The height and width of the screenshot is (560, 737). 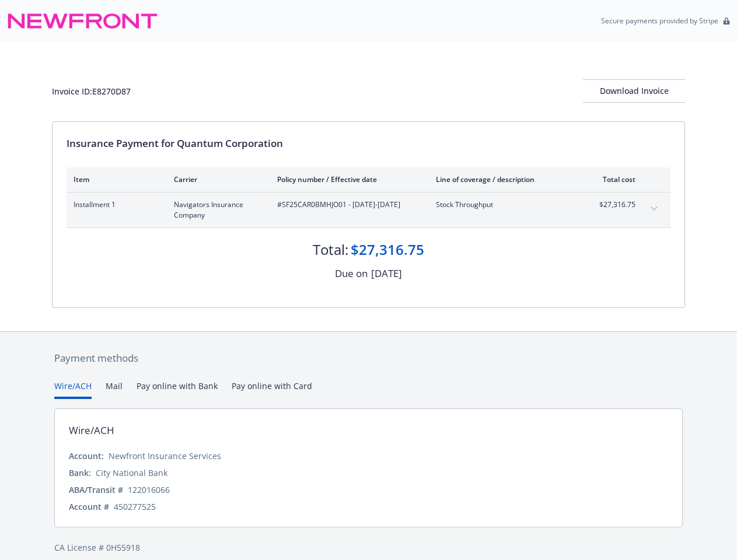 What do you see at coordinates (387, 250) in the screenshot?
I see `div: $27,316.75` at bounding box center [387, 250].